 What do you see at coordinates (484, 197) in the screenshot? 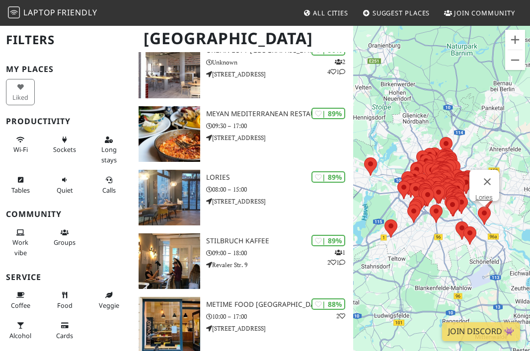
I see `a: Lories` at bounding box center [484, 197].